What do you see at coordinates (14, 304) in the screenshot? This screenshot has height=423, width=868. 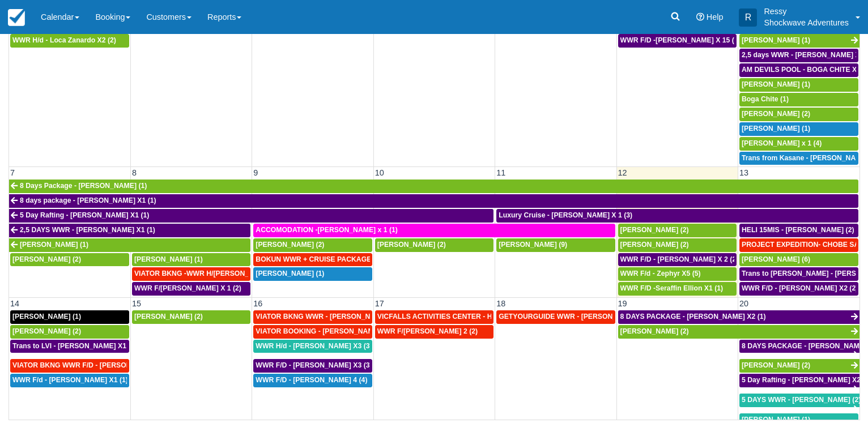 I see `span: 14` at bounding box center [14, 304].